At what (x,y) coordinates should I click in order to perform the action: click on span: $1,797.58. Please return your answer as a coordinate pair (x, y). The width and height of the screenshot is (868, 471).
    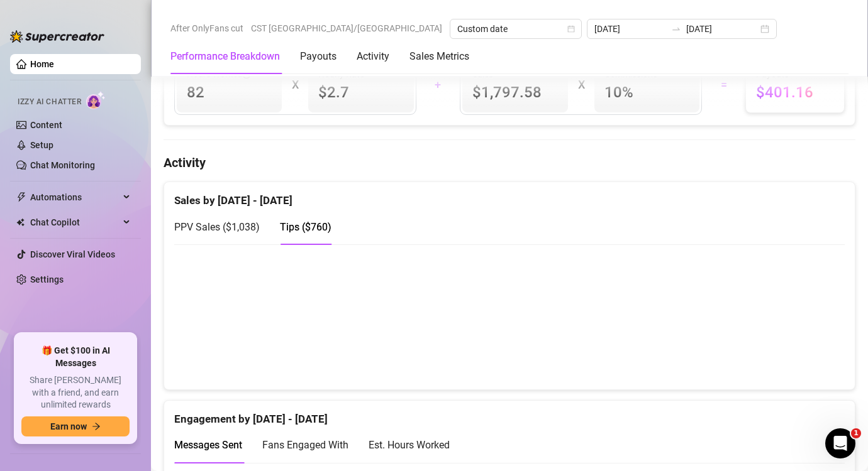
    Looking at the image, I should click on (514, 93).